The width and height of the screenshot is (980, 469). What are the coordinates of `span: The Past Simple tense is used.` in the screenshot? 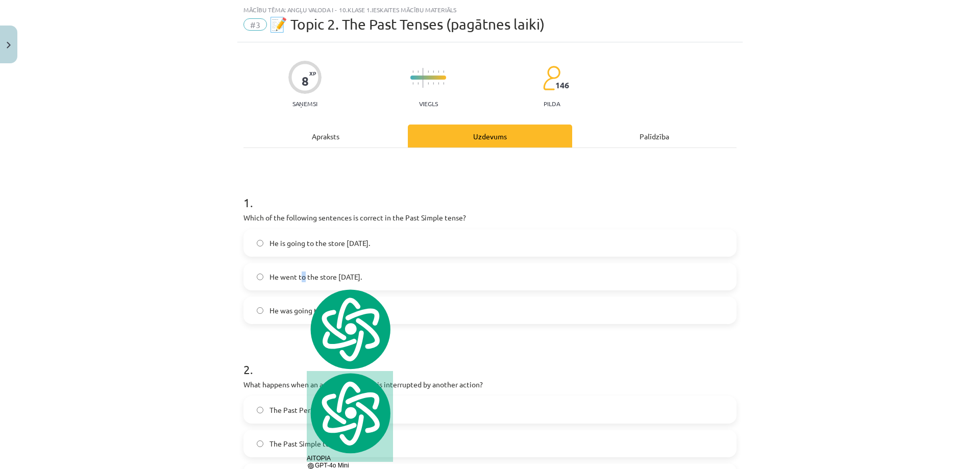 It's located at (318, 444).